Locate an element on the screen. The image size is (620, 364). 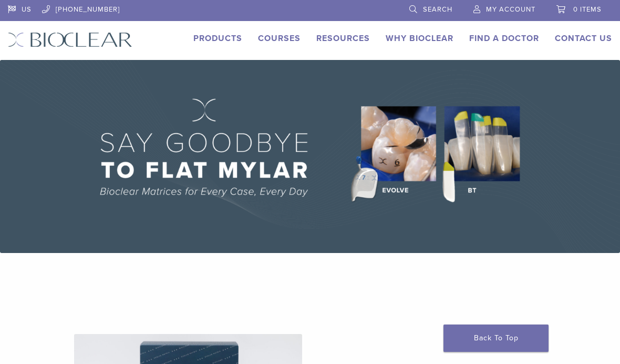
span: Search is located at coordinates (438, 10).